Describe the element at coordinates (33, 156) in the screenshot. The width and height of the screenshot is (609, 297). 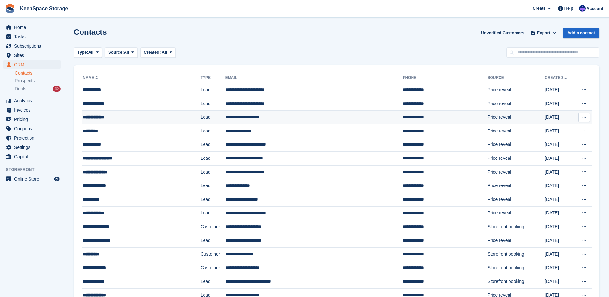
I see `span: Capital` at that location.